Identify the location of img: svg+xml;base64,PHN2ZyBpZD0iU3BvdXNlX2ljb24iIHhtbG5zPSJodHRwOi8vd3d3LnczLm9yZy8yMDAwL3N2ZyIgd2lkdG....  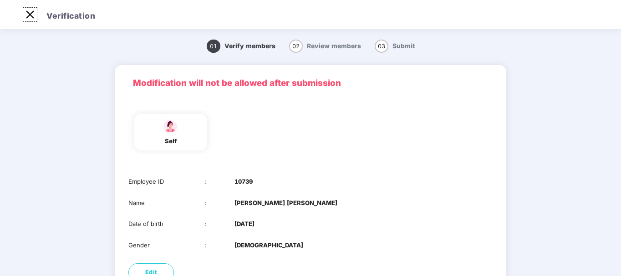
(171, 126).